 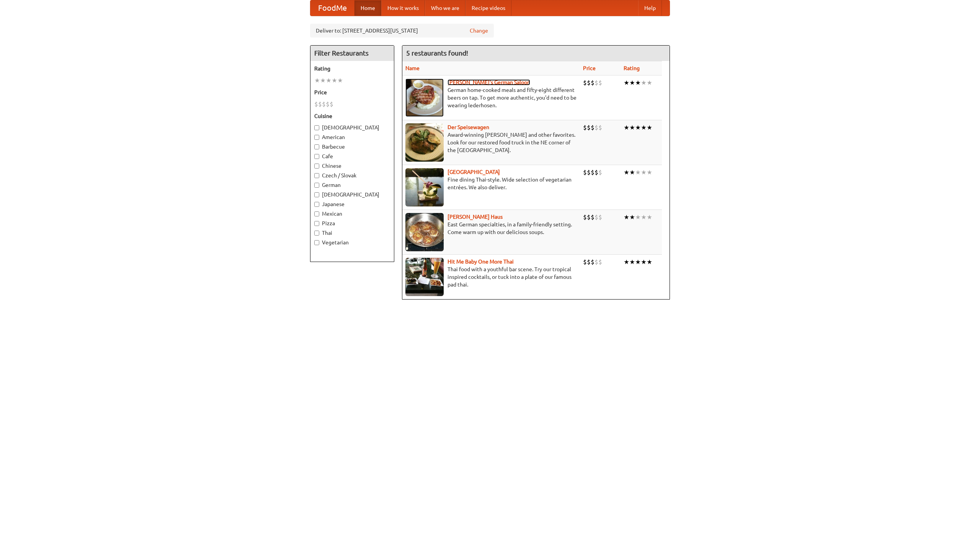 What do you see at coordinates (352, 156) in the screenshot?
I see `label: Cafe` at bounding box center [352, 156].